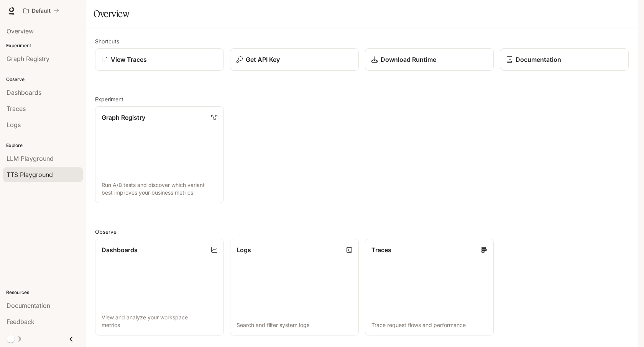 The image size is (644, 347). Describe the element at coordinates (160, 189) in the screenshot. I see `p: Run A/B tests and discover which variant best improves your business metrics` at that location.